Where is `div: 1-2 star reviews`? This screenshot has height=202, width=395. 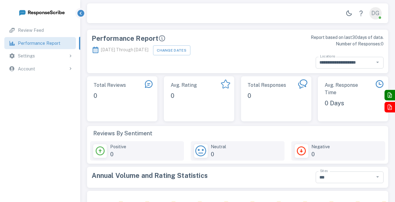 div: 1-2 star reviews is located at coordinates (338, 150).